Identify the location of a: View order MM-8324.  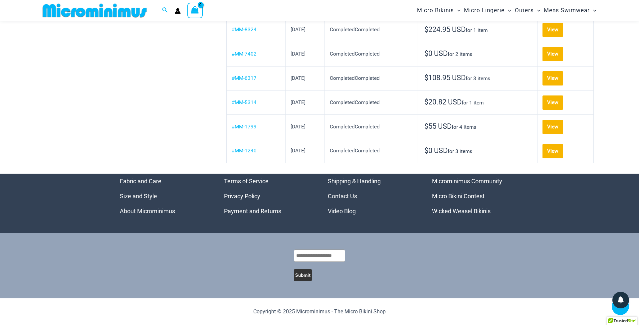
(553, 30).